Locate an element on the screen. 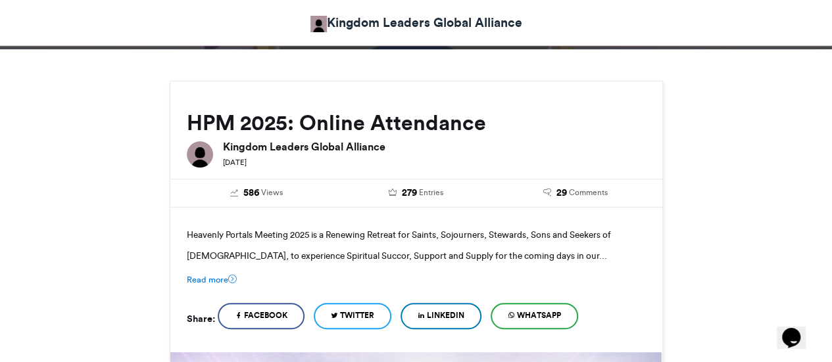 Image resolution: width=832 pixels, height=362 pixels. a: Facebook is located at coordinates (261, 316).